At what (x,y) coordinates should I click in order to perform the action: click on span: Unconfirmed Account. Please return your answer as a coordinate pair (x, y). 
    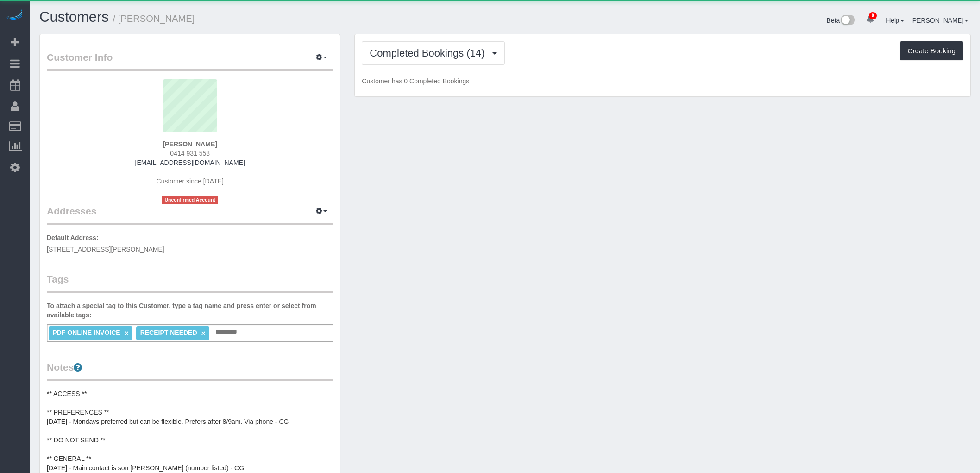
    Looking at the image, I should click on (190, 200).